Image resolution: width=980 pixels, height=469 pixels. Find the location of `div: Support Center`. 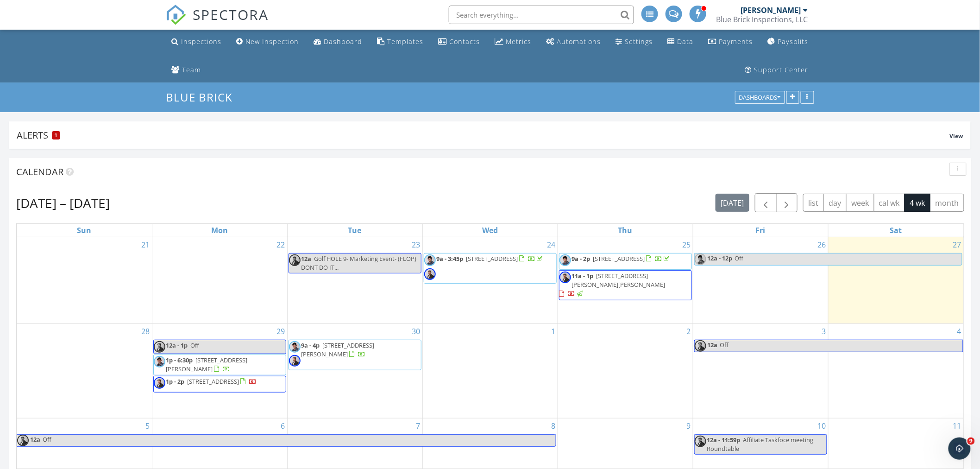

div: Support Center is located at coordinates (781, 69).